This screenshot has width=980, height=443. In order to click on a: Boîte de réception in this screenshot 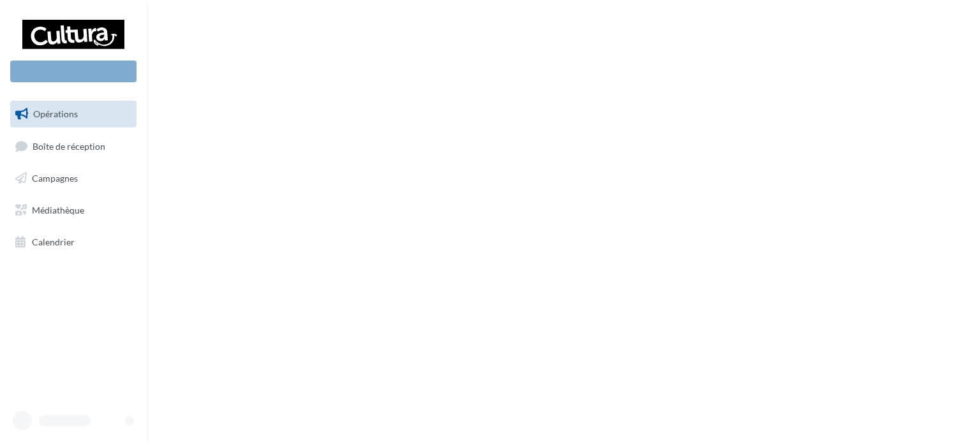, I will do `click(73, 146)`.